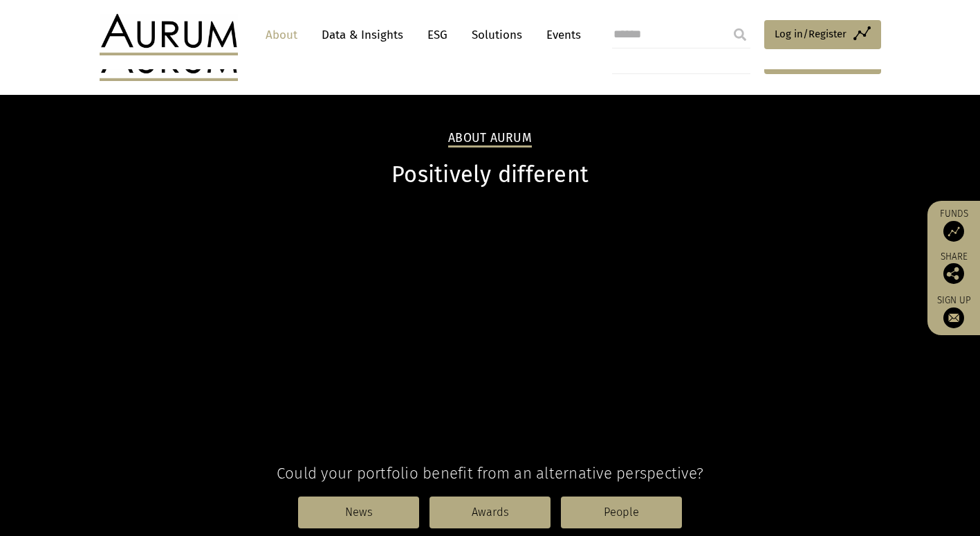 The image size is (980, 536). I want to click on h1: Positively different, so click(490, 174).